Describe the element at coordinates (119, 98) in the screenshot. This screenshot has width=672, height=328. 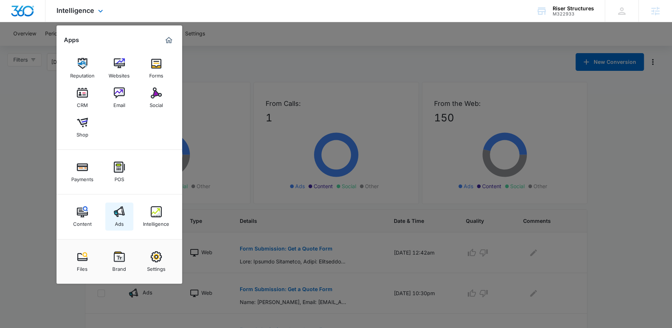
I see `a: Email` at that location.